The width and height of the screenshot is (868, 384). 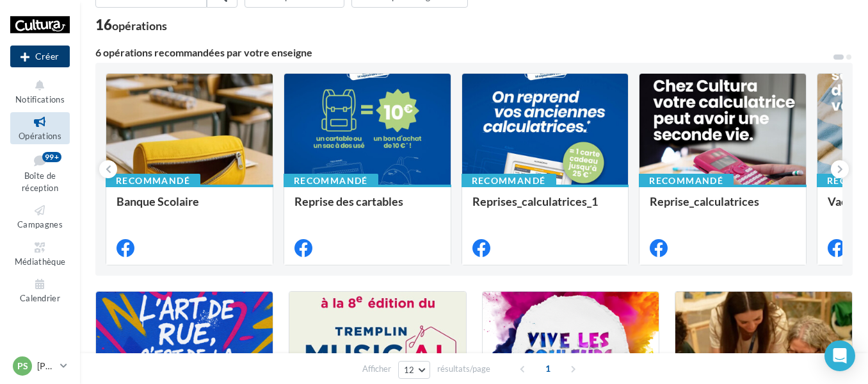 I want to click on a: Calendrier, so click(x=40, y=289).